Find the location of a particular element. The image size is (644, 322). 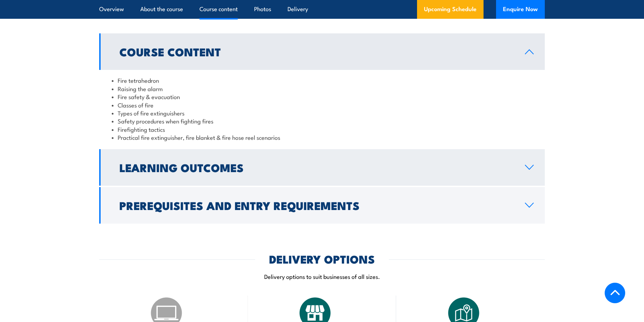

h2: Course Content is located at coordinates (317, 52).